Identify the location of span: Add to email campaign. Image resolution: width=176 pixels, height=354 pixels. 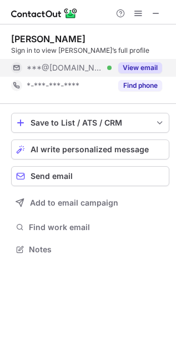
(74, 203).